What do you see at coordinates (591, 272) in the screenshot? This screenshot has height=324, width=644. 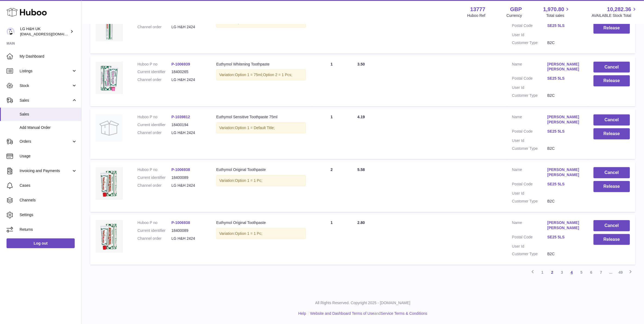 I see `a: 6` at bounding box center [591, 272].